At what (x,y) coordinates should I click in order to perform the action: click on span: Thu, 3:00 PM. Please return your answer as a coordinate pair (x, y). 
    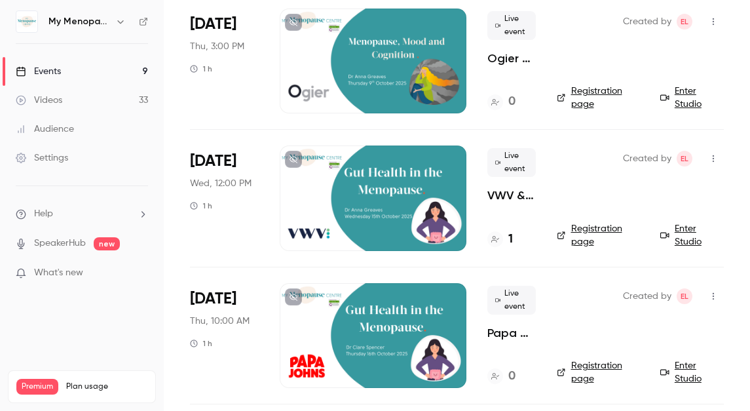
    Looking at the image, I should click on (217, 47).